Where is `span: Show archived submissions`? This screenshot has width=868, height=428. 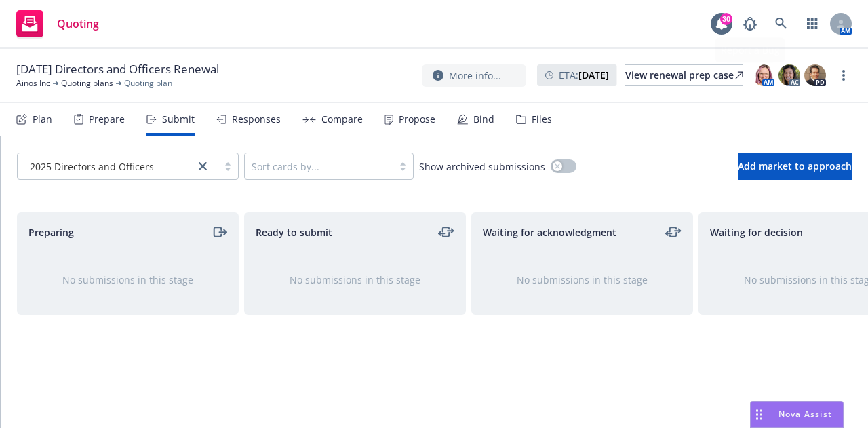
span: Show archived submissions is located at coordinates (482, 166).